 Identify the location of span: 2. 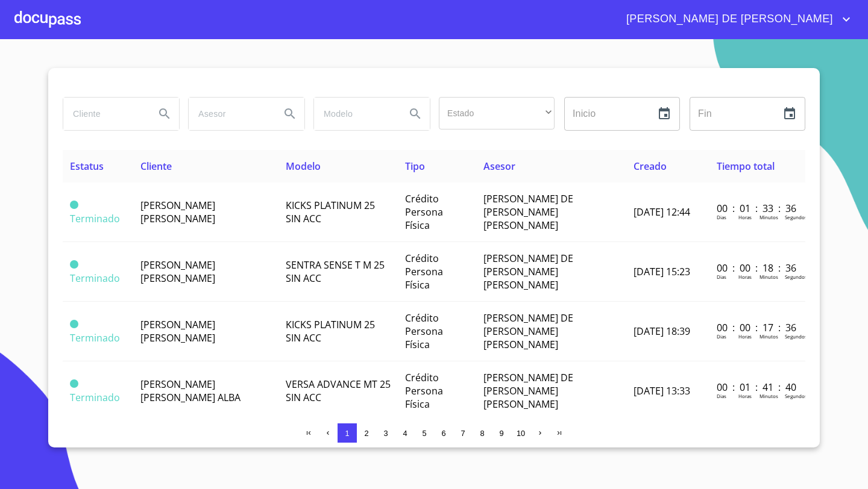
(366, 433).